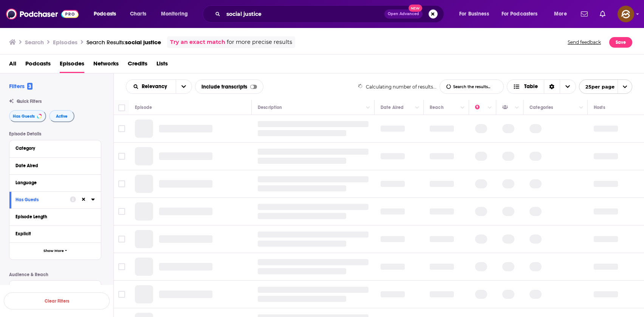  I want to click on span: For Podcasters, so click(520, 14).